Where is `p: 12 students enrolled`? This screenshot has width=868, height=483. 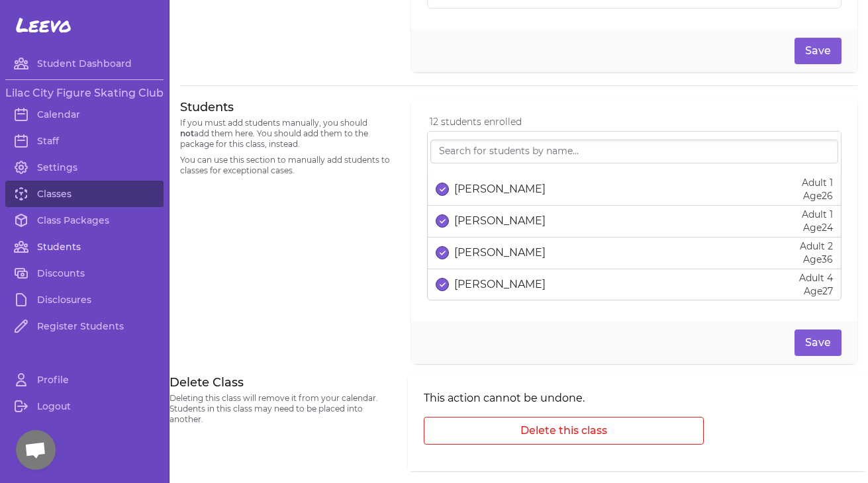
p: 12 students enrolled is located at coordinates (636, 122).